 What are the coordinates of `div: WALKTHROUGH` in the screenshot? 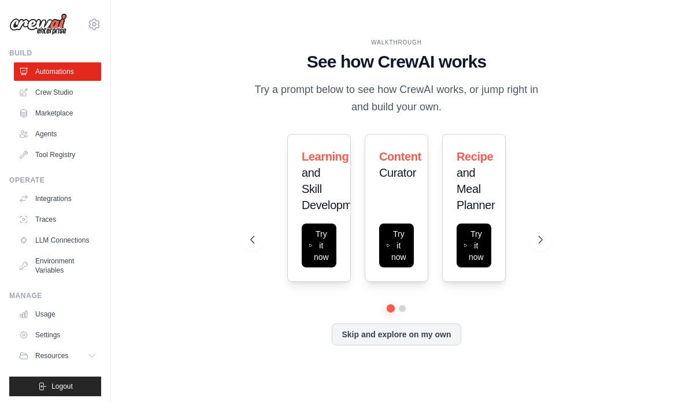 It's located at (397, 42).